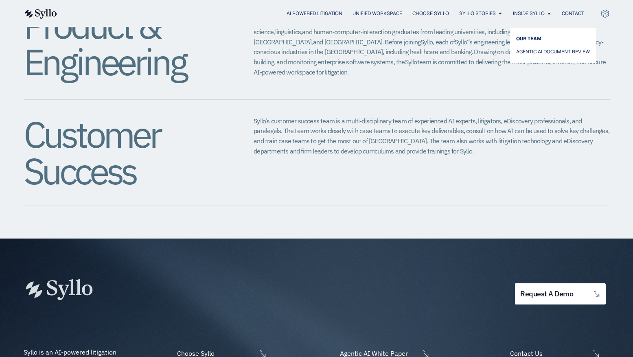 The image size is (633, 357). I want to click on span: AGENTIC AI DOCUMENT REVIEW, so click(553, 52).